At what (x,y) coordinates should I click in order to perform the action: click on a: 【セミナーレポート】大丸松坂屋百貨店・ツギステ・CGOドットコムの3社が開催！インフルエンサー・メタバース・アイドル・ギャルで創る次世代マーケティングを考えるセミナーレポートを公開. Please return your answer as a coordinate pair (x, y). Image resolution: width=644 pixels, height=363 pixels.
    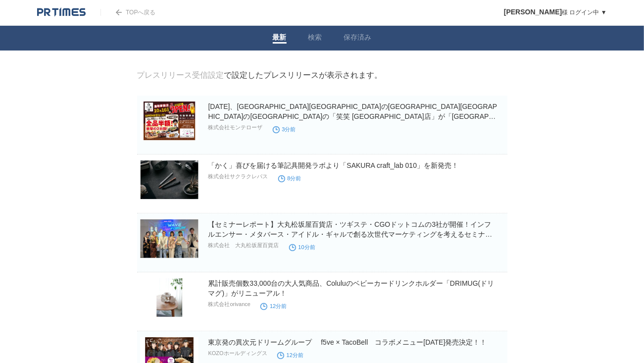
    Looking at the image, I should click on (351, 234).